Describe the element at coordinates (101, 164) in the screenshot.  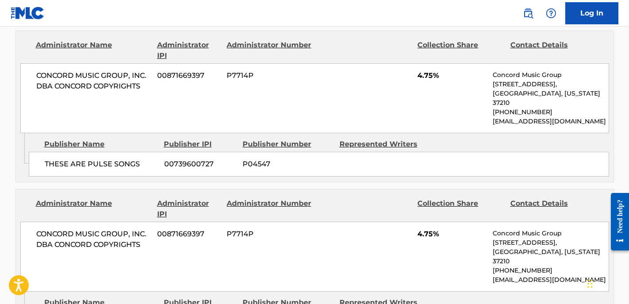
I see `span: THESE ARE PULSE SONGS` at that location.